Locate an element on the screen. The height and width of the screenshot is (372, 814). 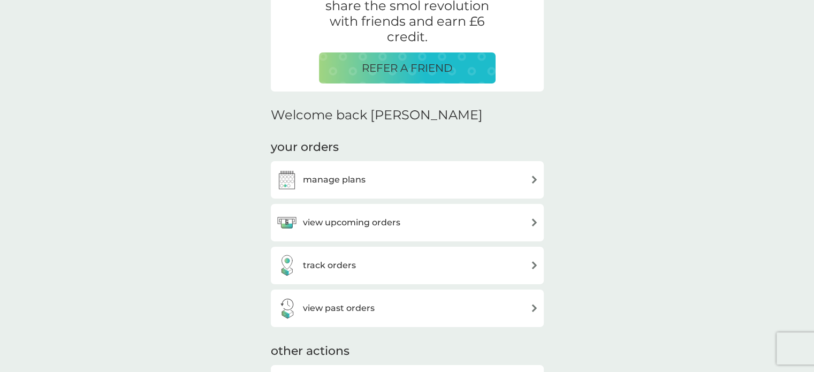
button: REFER A FRIEND is located at coordinates (407, 68).